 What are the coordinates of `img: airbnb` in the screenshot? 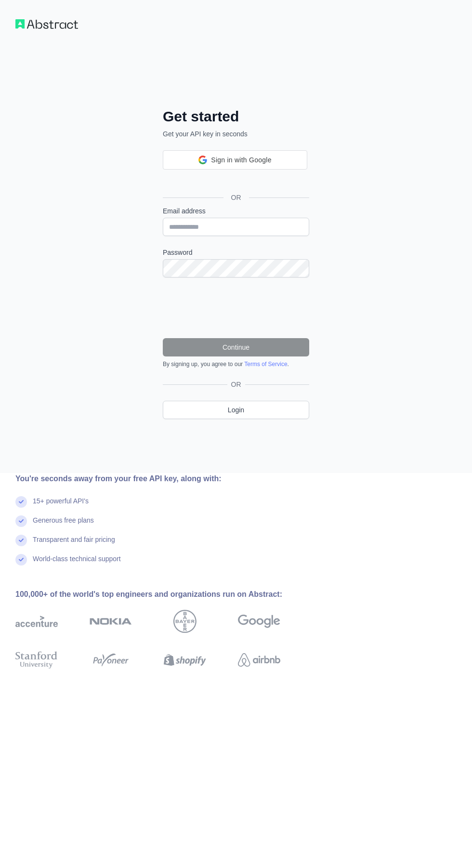 It's located at (259, 660).